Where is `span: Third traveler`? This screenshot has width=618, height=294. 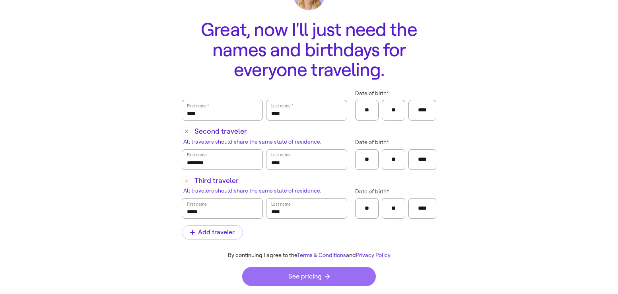
span: Third traveler is located at coordinates (263, 186).